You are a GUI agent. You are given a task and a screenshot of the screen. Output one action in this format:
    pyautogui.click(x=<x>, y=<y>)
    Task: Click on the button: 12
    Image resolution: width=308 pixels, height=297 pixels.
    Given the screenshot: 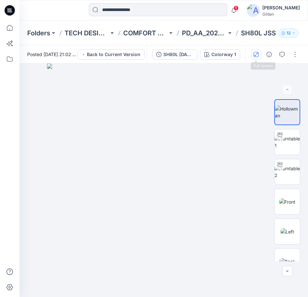 What is the action you would take?
    pyautogui.click(x=289, y=33)
    